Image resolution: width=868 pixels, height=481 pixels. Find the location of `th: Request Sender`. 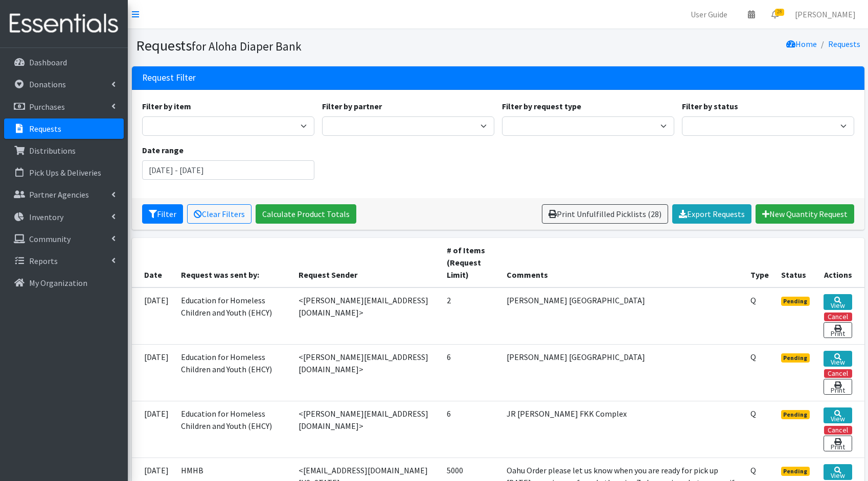

th: Request Sender is located at coordinates (367, 263).